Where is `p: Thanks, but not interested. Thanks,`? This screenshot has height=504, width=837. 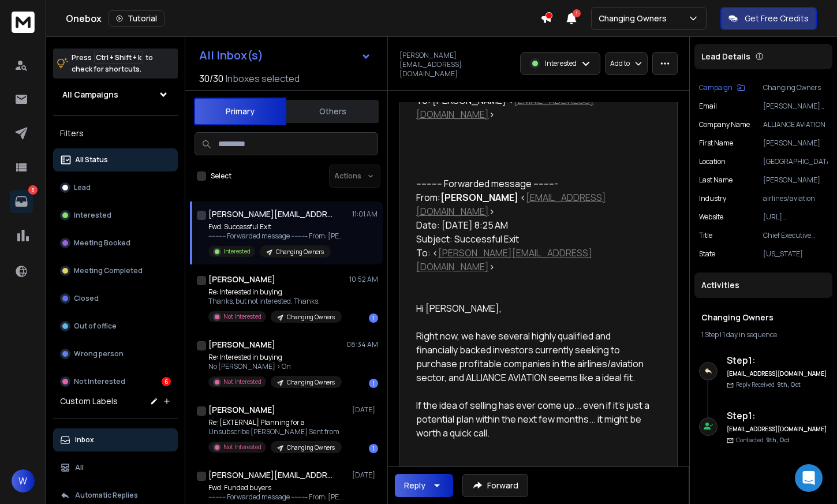 p: Thanks, but not interested. Thanks, is located at coordinates (275, 301).